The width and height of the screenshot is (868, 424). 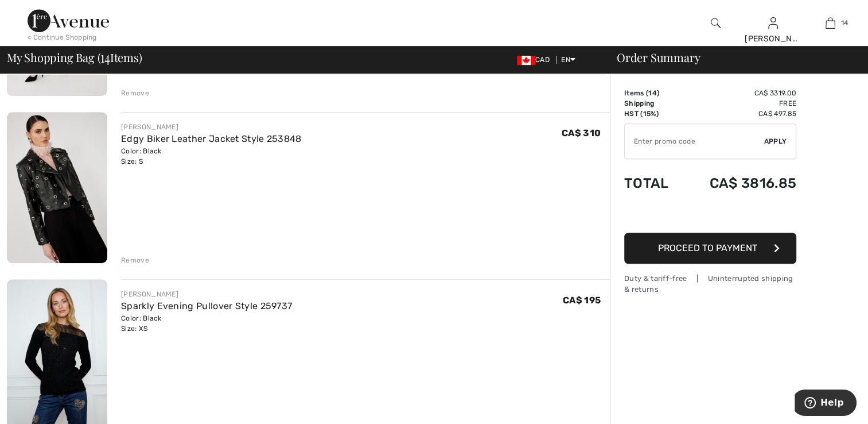 What do you see at coordinates (710, 248) in the screenshot?
I see `button: Proceed to Payment` at bounding box center [710, 248].